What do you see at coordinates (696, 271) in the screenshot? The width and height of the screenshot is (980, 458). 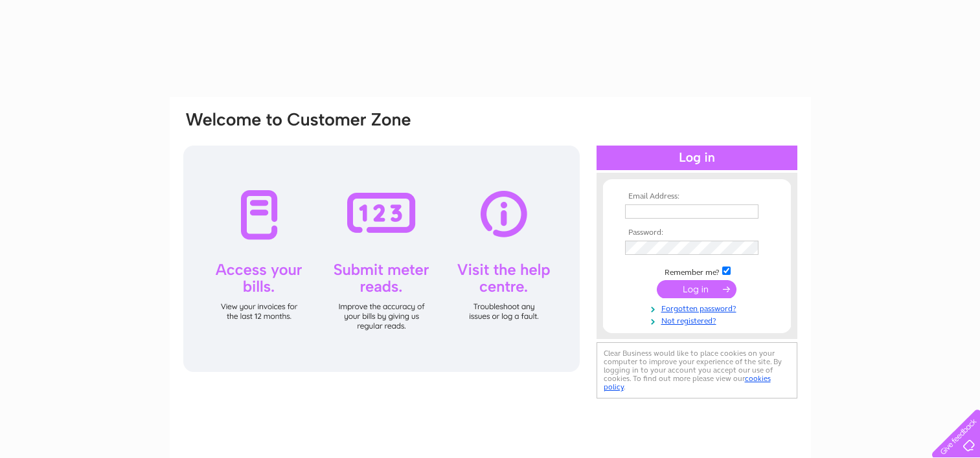 I see `td: Remember me?` at bounding box center [696, 271].